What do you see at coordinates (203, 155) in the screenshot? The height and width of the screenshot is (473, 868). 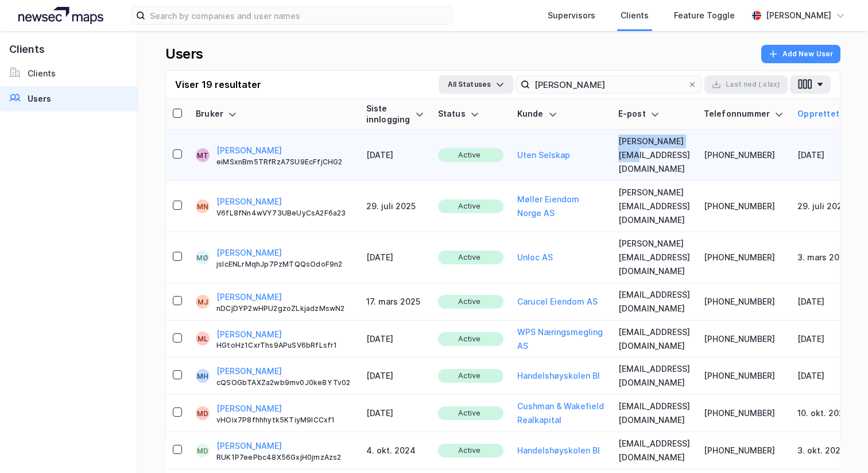 I see `div: MT` at bounding box center [203, 155].